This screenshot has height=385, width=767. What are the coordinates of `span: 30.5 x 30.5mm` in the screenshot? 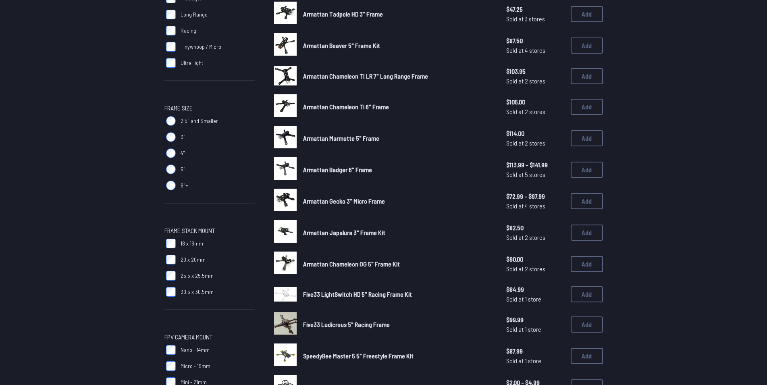 It's located at (197, 292).